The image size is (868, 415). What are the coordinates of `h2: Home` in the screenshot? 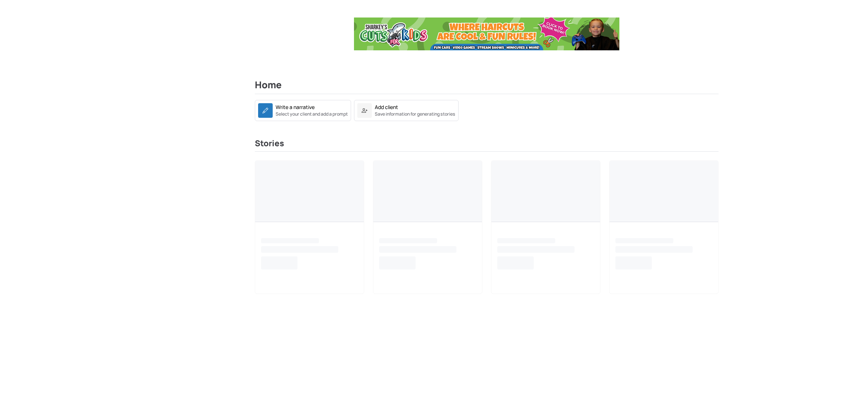 It's located at (487, 87).